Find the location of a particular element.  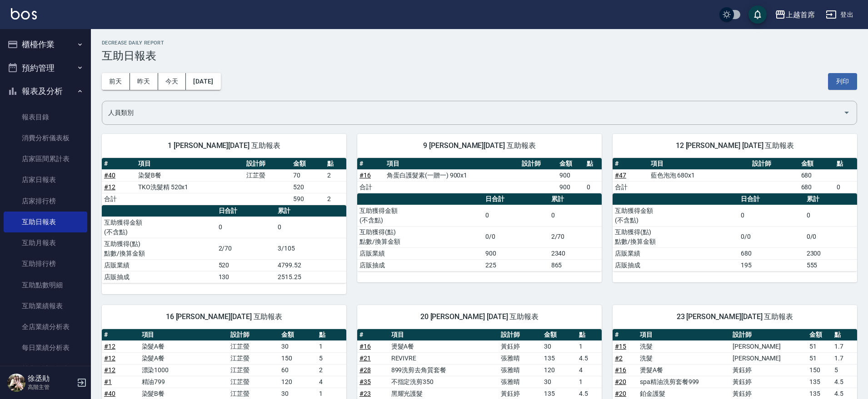

button: 前天 is located at coordinates (116, 81).